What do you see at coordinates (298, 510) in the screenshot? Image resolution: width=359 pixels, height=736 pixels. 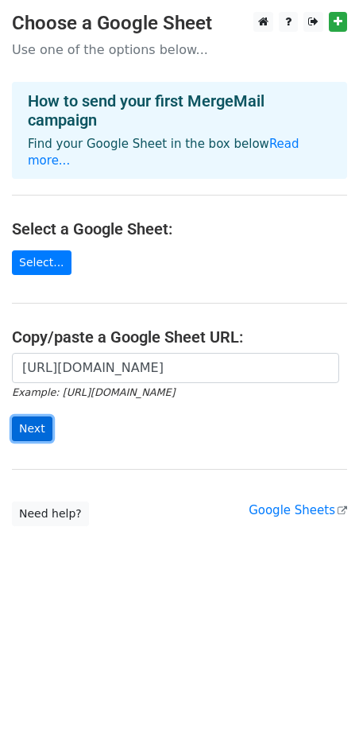 I see `a: Google Sheets` at bounding box center [298, 510].